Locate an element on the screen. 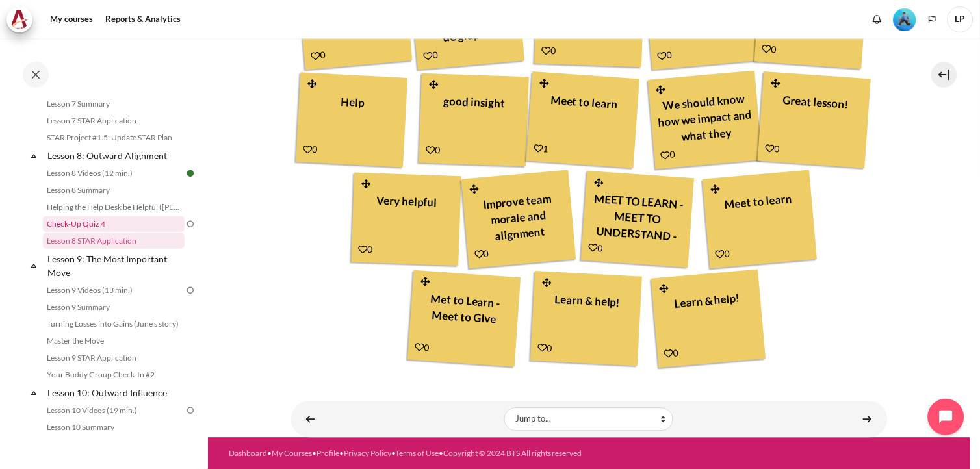 The width and height of the screenshot is (980, 469). div: Show notification window with no new notifications is located at coordinates (877, 19).